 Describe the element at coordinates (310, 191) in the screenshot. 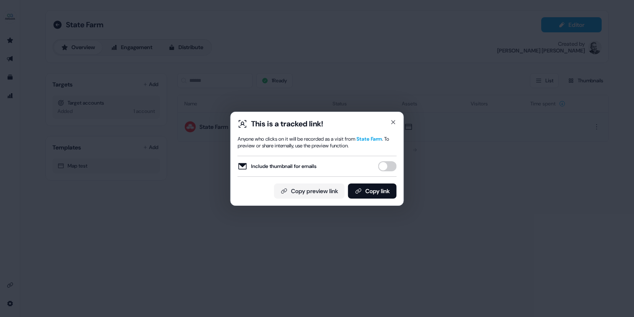

I see `button: Copy preview link` at that location.